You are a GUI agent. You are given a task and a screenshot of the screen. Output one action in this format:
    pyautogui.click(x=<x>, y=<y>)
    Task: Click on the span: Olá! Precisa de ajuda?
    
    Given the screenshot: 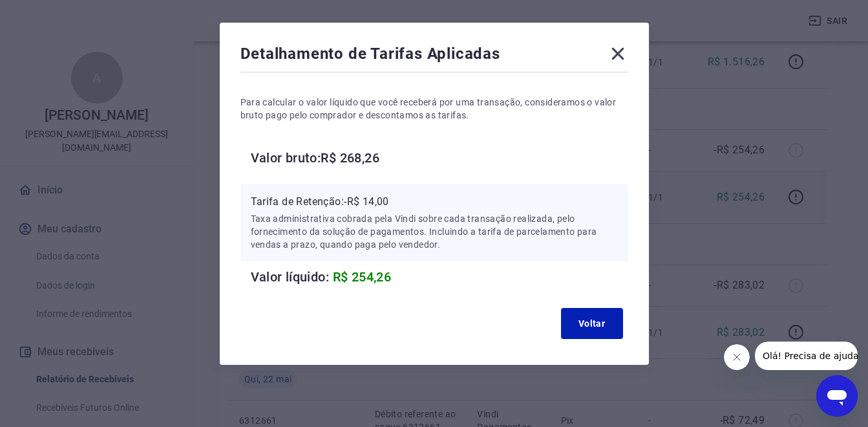 What is the action you would take?
    pyautogui.click(x=58, y=14)
    